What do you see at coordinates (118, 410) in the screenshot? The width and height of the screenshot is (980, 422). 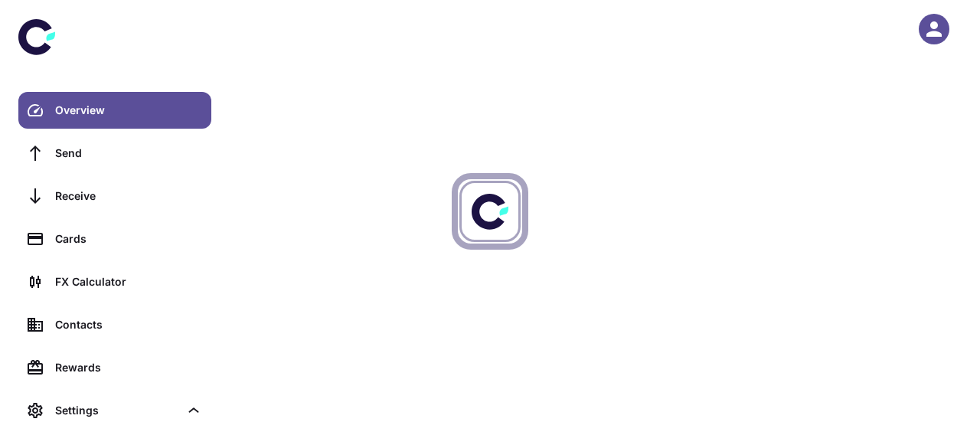 I see `div: Settings` at bounding box center [118, 410].